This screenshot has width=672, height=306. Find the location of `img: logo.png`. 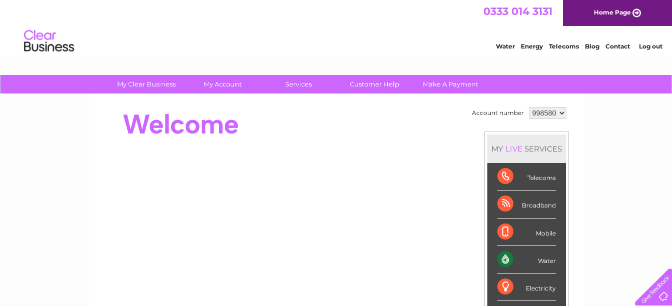

img: logo.png is located at coordinates (49, 41).